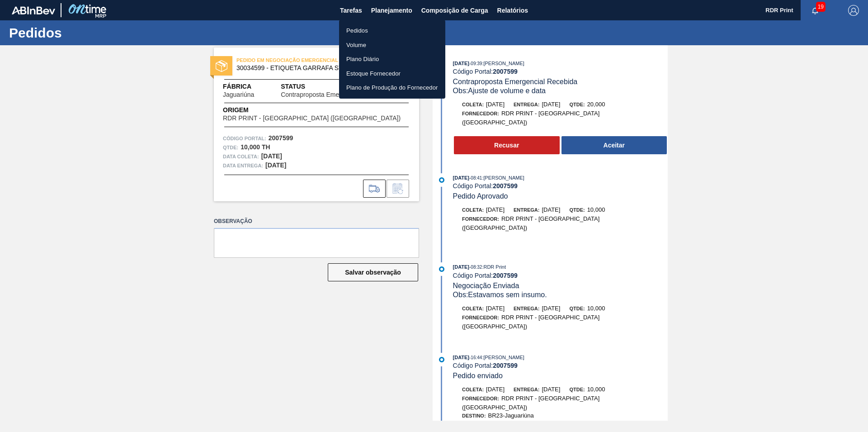 The height and width of the screenshot is (432, 868). Describe the element at coordinates (392, 59) in the screenshot. I see `a: Plano Diário` at that location.